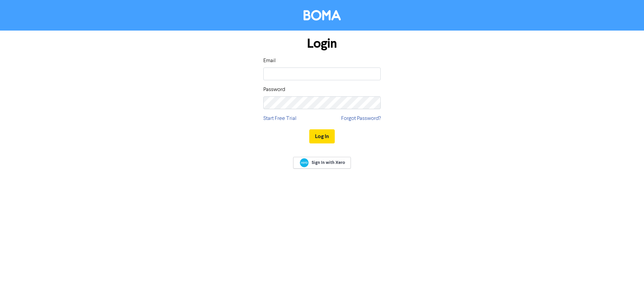  Describe the element at coordinates (274, 89) in the screenshot. I see `label: Password` at that location.